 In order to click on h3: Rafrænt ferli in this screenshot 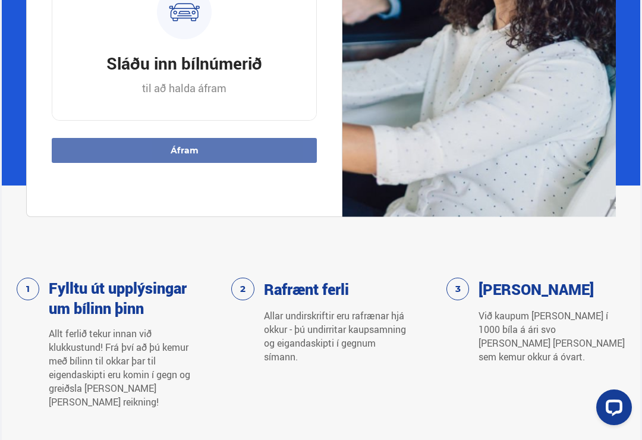, I will do `click(306, 289)`.